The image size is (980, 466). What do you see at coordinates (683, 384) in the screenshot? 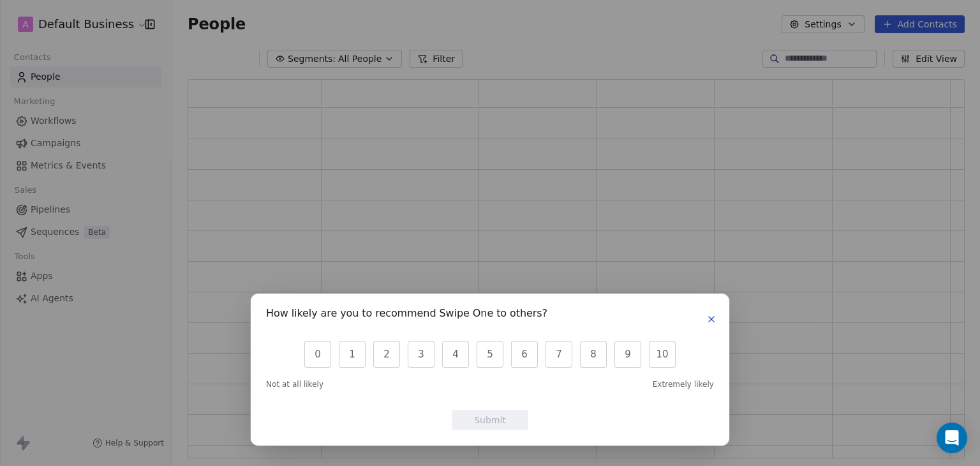
I see `span: Extremely likely` at bounding box center [683, 384].